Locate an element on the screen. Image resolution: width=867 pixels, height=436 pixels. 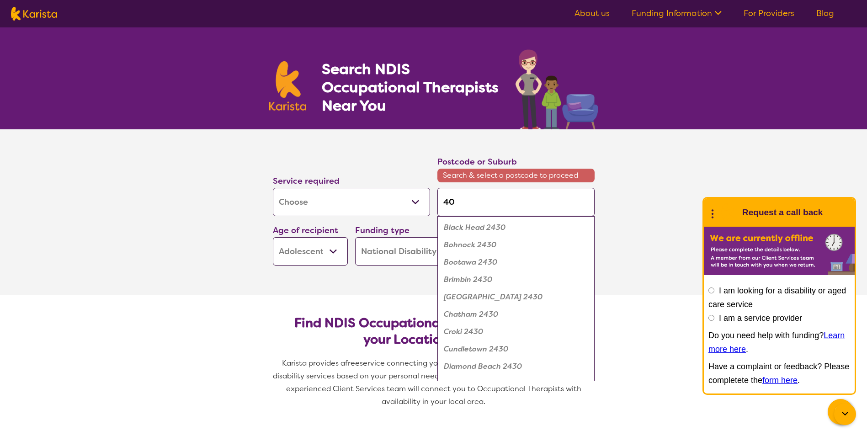
em: Croki 2430 is located at coordinates (464, 332).